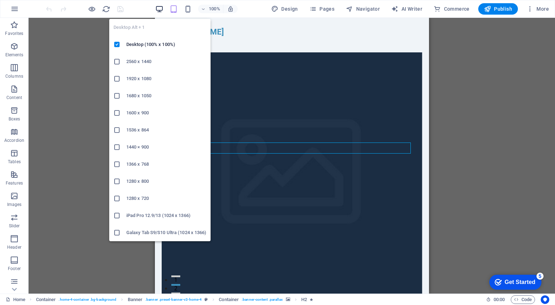 Image resolution: width=555 pixels, height=305 pixels. Describe the element at coordinates (106, 9) in the screenshot. I see `button: reload` at that location.